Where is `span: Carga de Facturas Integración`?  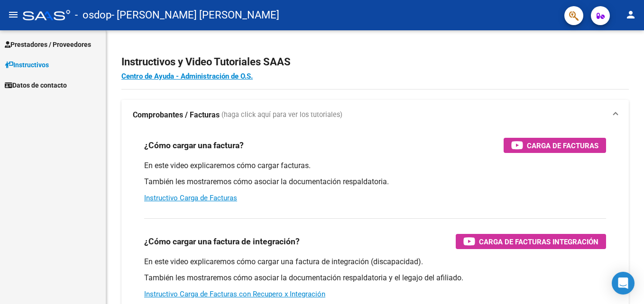
span: Carga de Facturas Integración is located at coordinates (539, 242).